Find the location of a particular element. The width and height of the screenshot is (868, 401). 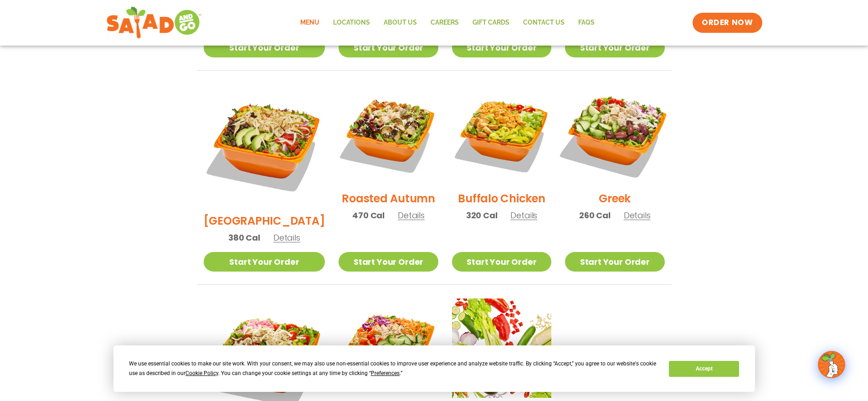

span: 470 Cal is located at coordinates (368, 215).